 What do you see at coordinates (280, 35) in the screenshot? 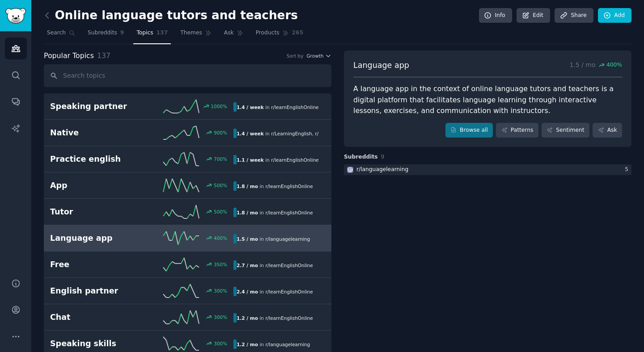
I see `a: Products265` at bounding box center [280, 35].